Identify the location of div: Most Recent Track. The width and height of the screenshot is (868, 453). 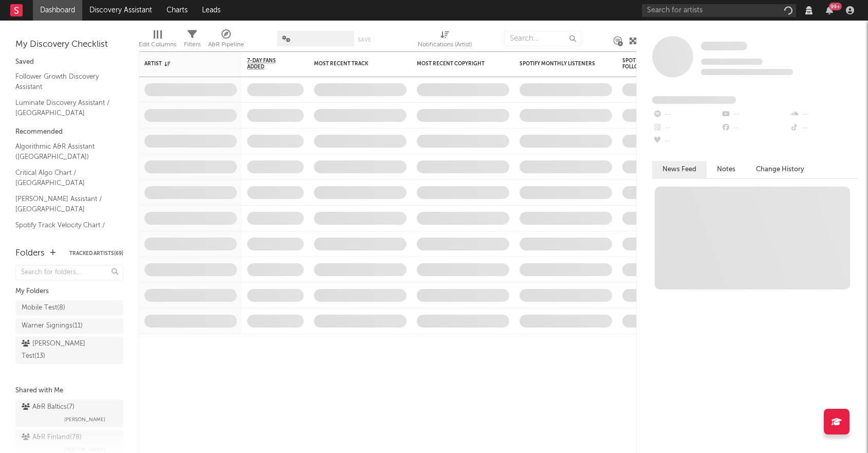
(353, 64).